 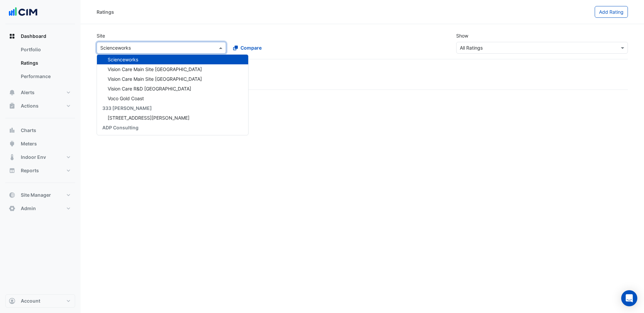 What do you see at coordinates (33, 157) in the screenshot?
I see `span: Indoor Env` at bounding box center [33, 157].